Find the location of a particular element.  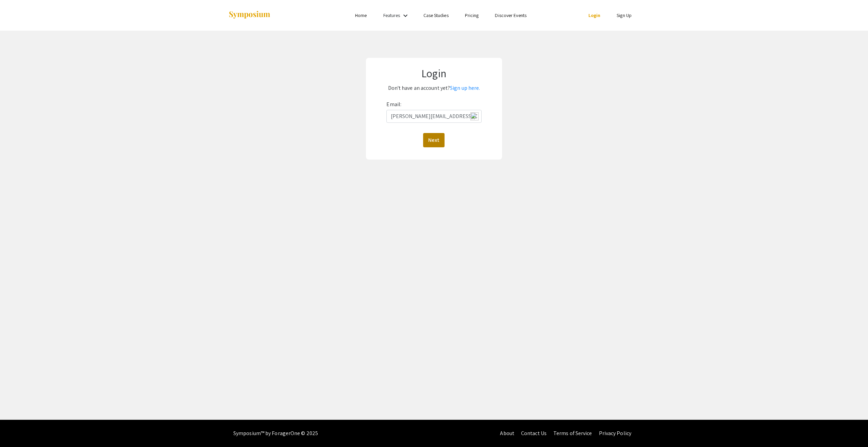

h1: Login is located at coordinates (434, 73).